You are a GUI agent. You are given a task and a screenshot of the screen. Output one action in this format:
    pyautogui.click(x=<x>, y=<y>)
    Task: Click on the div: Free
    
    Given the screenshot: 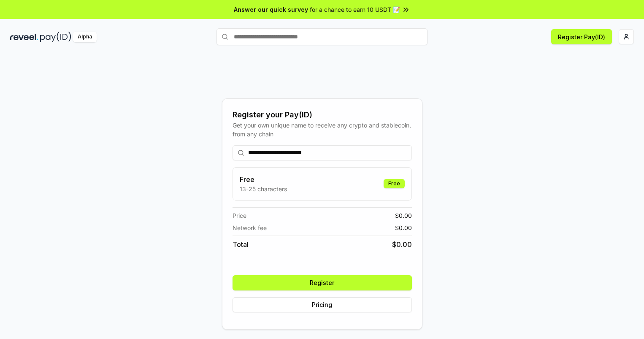 What is the action you would take?
    pyautogui.click(x=394, y=183)
    